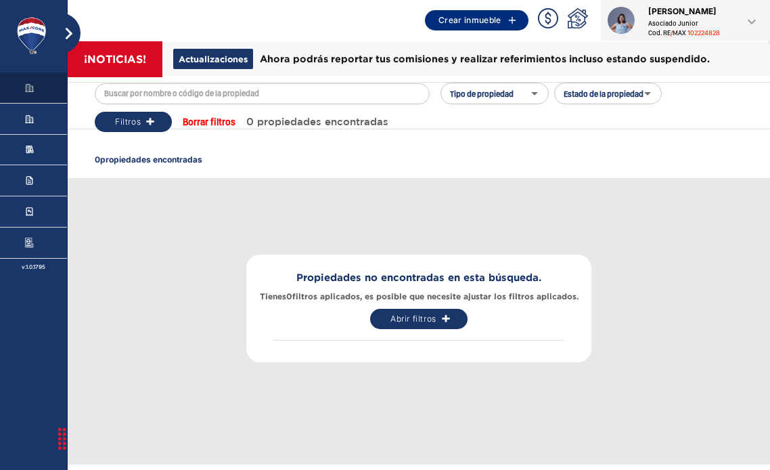 This screenshot has height=470, width=770. I want to click on span: Tienes 0 filtros aplicados, es posible que necesite ajustar los filtros aplicados., so click(418, 296).